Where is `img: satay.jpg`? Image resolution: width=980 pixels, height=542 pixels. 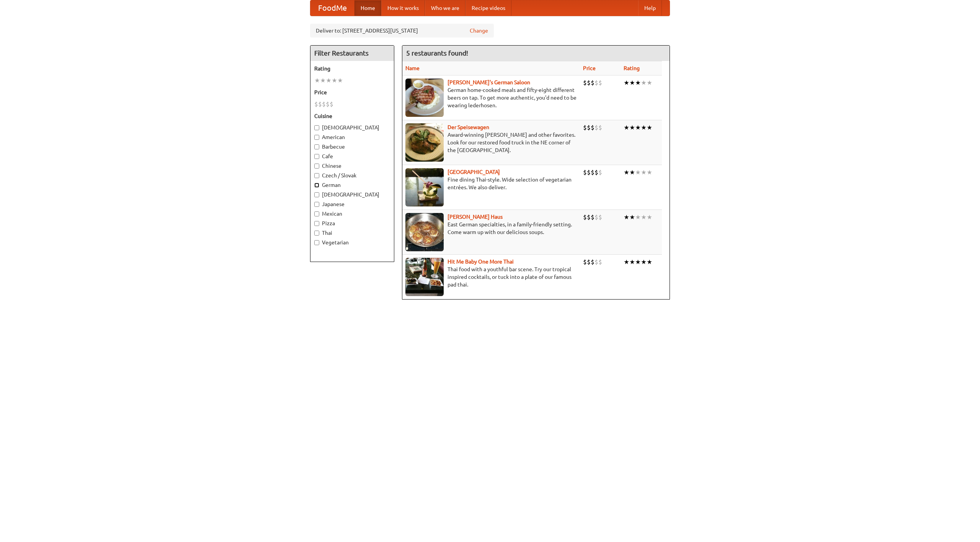
img: satay.jpg is located at coordinates (425, 187).